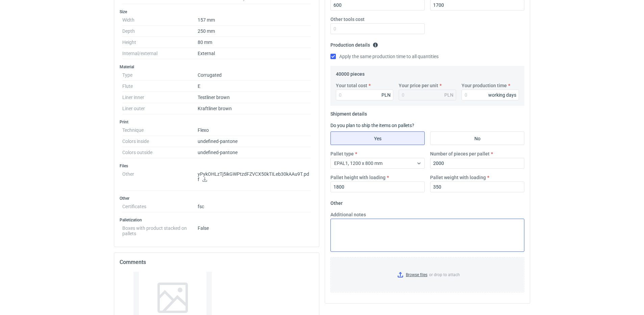 This screenshot has width=644, height=315. Describe the element at coordinates (217, 262) in the screenshot. I see `h2: Comments` at that location.